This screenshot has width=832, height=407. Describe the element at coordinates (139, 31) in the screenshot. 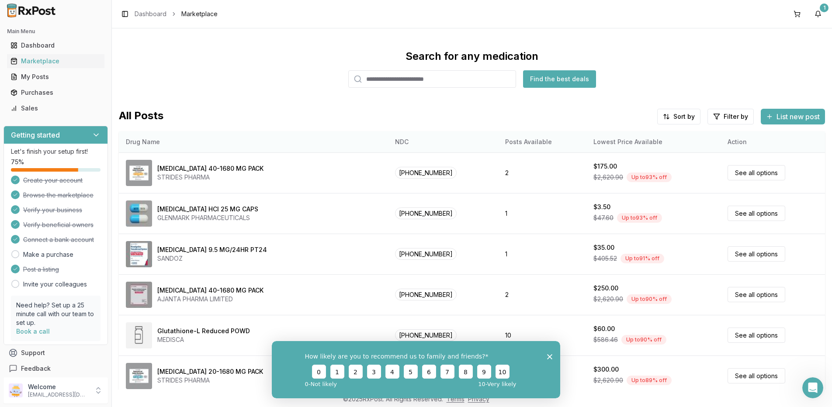

I see `button: 5` at that location.